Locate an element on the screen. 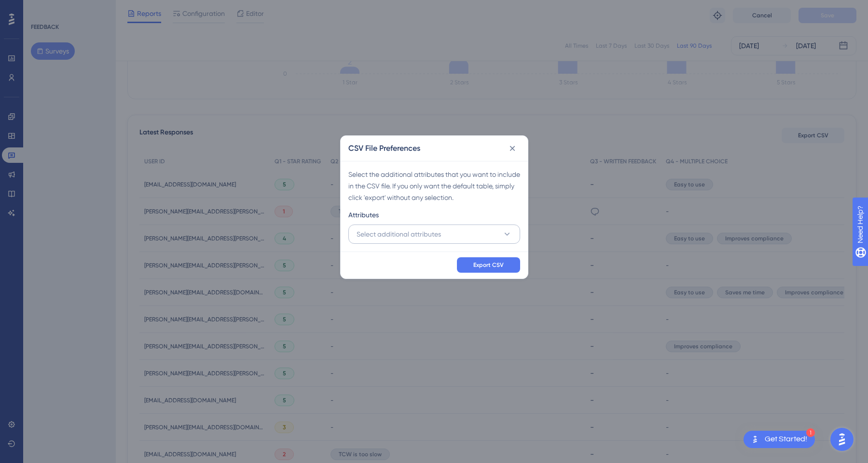  span: Export CSV is located at coordinates (488, 266).